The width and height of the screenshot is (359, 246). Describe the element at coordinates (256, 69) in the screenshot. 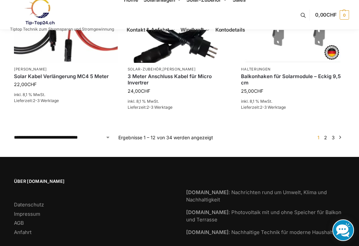

I see `a: Halterungen` at that location.